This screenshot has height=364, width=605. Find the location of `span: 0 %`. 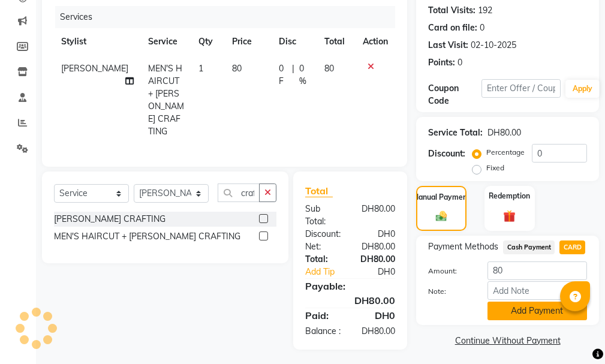

span: 0 % is located at coordinates (305, 75).